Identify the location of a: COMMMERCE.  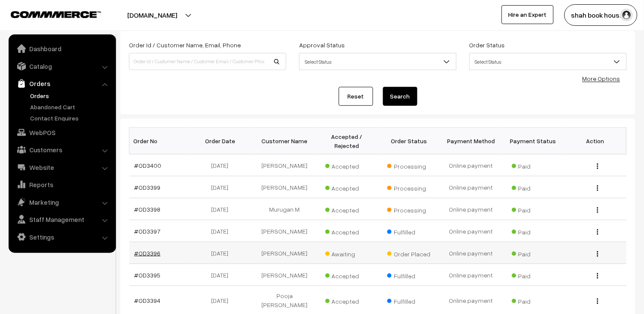
(48, 14).